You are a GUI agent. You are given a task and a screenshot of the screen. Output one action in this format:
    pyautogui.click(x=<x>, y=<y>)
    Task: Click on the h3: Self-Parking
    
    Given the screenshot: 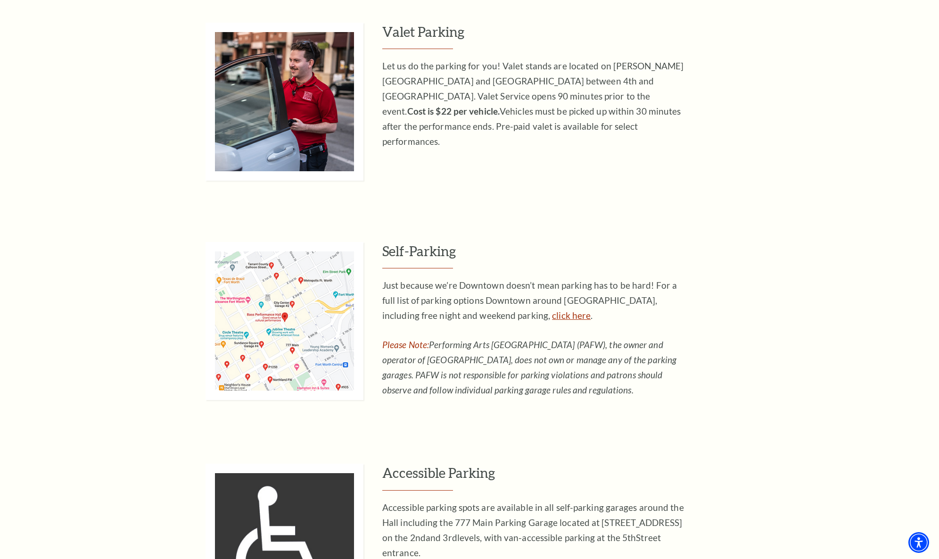 What is the action you would take?
    pyautogui.click(x=572, y=255)
    